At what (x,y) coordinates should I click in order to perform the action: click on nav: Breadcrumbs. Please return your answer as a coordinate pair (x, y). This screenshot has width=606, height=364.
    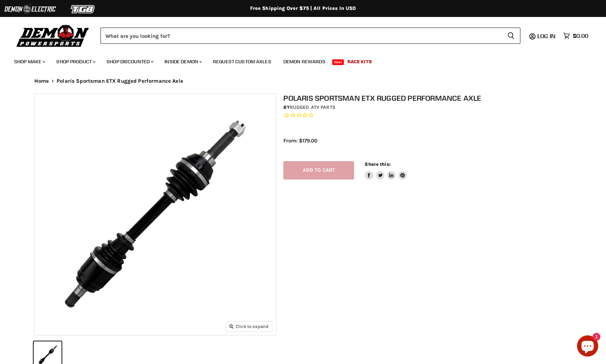
    Looking at the image, I should click on (303, 81).